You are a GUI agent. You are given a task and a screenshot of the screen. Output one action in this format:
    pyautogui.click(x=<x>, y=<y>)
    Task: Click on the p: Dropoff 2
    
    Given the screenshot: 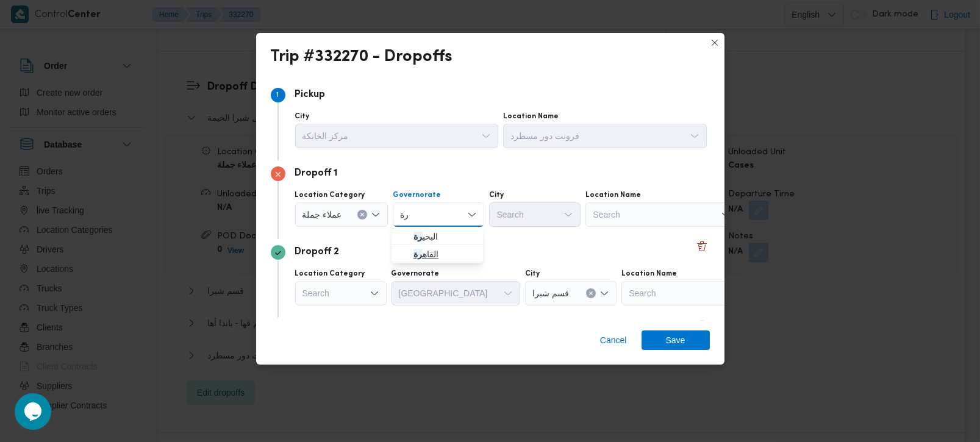 What is the action you would take?
    pyautogui.click(x=317, y=252)
    